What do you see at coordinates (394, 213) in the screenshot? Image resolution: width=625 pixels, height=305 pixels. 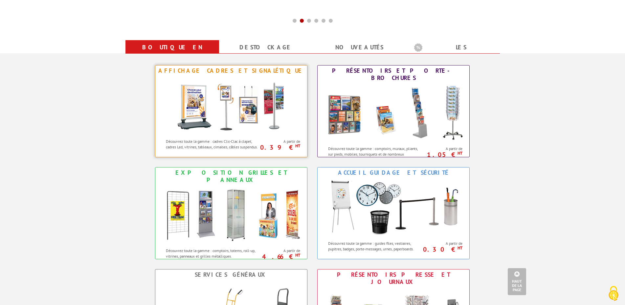 I see `a: Accueil Guidage et Sécurité Accueil Guidage et Sécurité Découvrez toute la gamme : guides files, ...` at bounding box center [394, 213].